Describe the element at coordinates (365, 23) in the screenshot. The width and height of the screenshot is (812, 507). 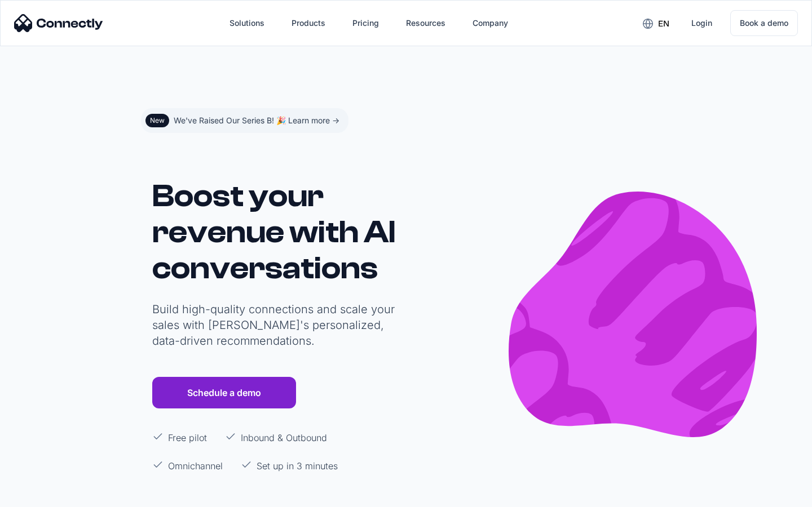
I see `div: Pricing` at that location.